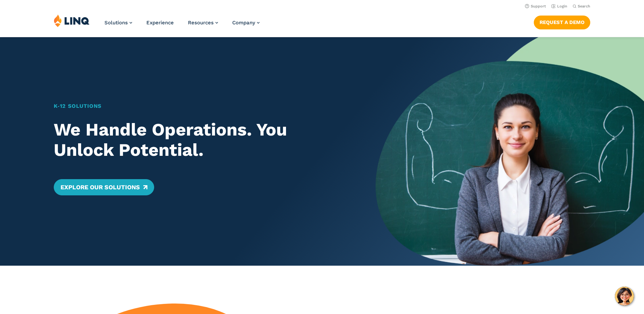 This screenshot has width=644, height=314. I want to click on h2: We Handle Operations. You Unlock Potential., so click(202, 140).